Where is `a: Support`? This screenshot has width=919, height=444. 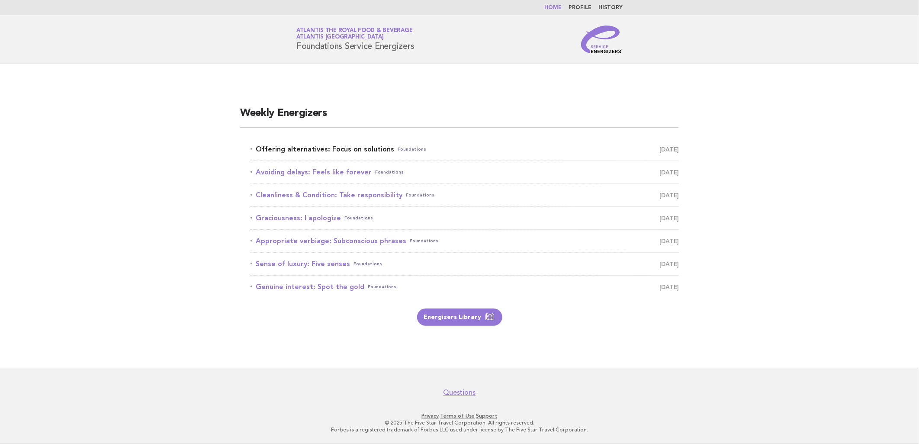 a: Support is located at coordinates (487, 416).